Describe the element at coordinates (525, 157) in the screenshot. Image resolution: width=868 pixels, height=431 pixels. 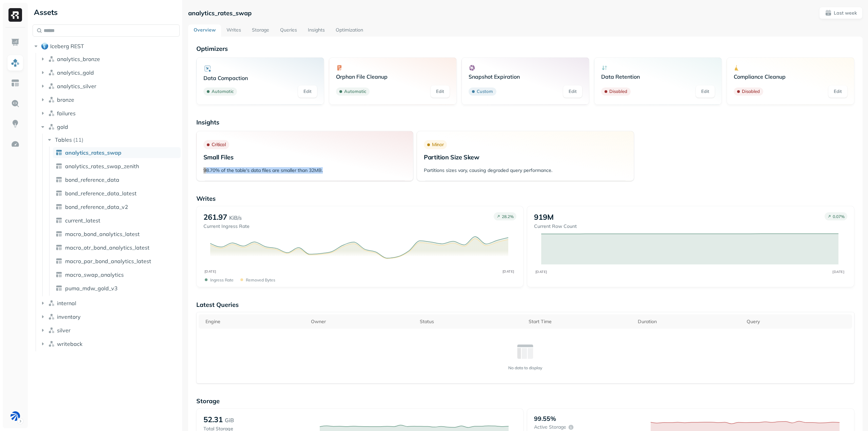
I see `p: Partition Size Skew` at that location.